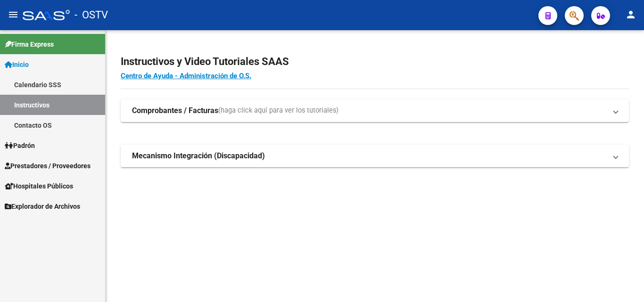  What do you see at coordinates (278, 111) in the screenshot?
I see `span: (haga click aquí para ver los tutoriales)` at bounding box center [278, 111].